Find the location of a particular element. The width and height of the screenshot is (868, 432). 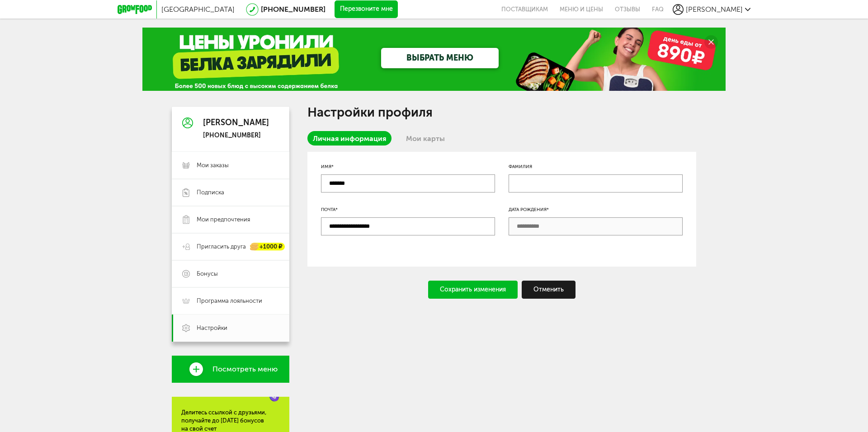

a: Мои карты is located at coordinates (425, 138).